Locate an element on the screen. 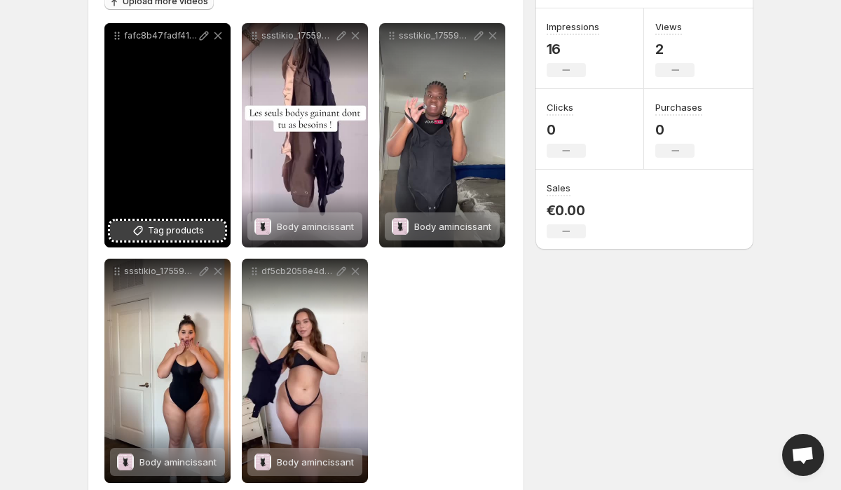 The image size is (841, 490). p: fafc8b47fadf41f0a4c6814eb843fcd3HD-720p-16Mbps-52425459 is located at coordinates (161, 36).